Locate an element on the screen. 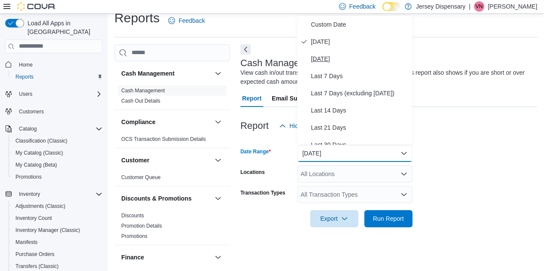  button: Purchase Orders is located at coordinates (57, 255).